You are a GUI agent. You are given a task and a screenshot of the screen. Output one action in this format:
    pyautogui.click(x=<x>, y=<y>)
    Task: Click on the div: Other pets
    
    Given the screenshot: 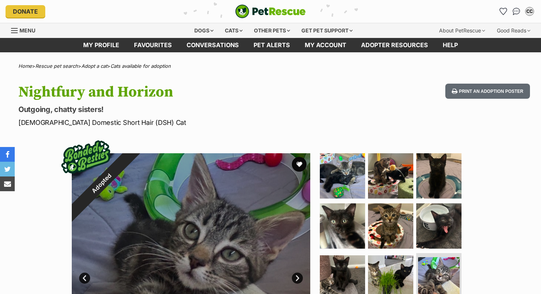 What is the action you would take?
    pyautogui.click(x=272, y=31)
    